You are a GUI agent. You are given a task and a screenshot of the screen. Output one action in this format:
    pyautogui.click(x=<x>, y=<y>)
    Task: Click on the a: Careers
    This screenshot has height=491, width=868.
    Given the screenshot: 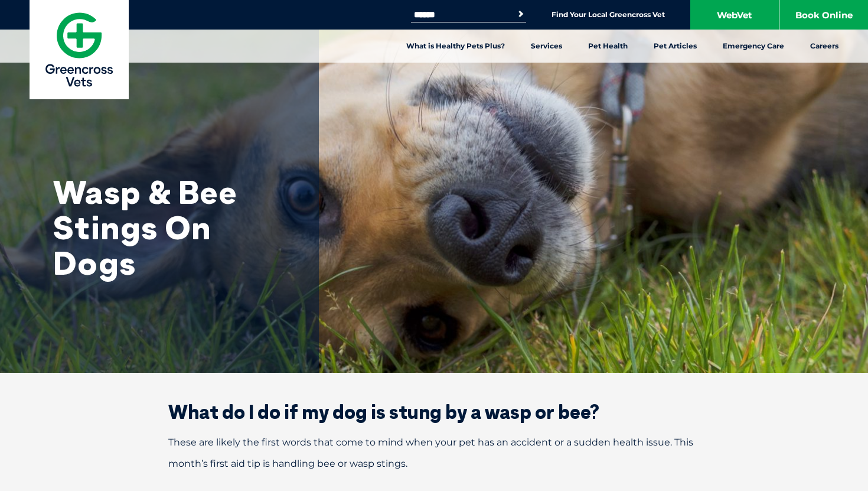 What is the action you would take?
    pyautogui.click(x=824, y=46)
    